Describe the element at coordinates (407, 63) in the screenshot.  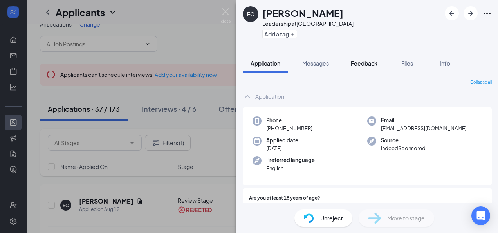
I see `span: Files` at that location.